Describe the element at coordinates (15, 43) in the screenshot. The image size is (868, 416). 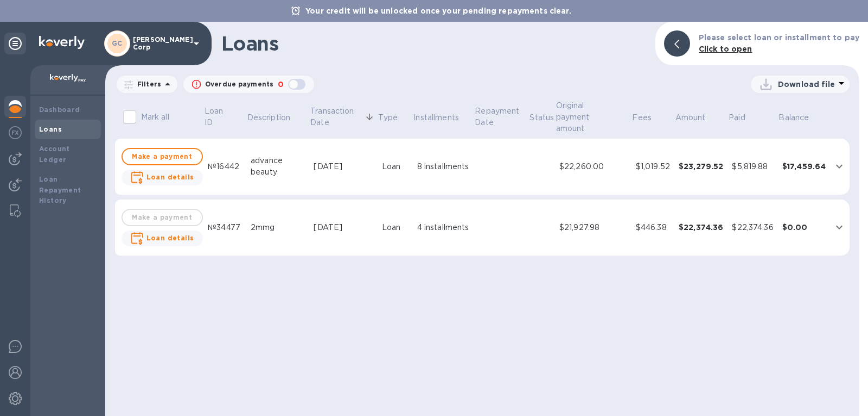
I see `div: Unpin categories` at that location.